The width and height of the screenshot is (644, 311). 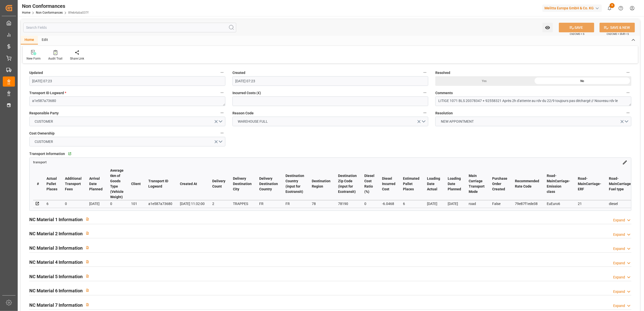 I want to click on button: Incurred Costs (€), so click(x=425, y=93).